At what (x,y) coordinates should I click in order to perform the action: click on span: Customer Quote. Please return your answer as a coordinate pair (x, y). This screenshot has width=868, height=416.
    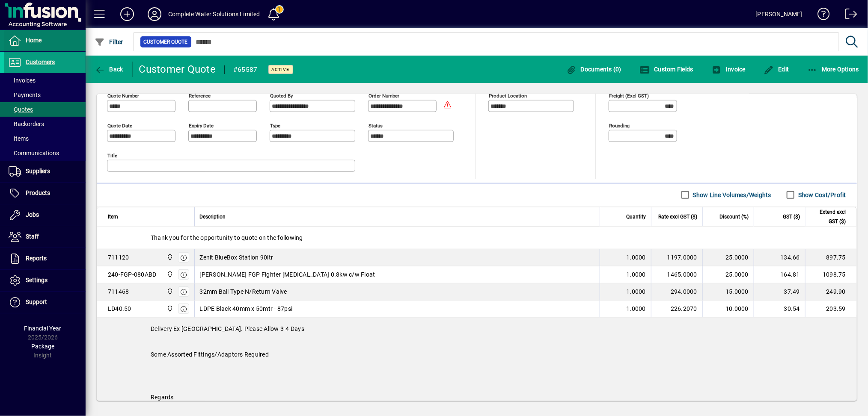
    Looking at the image, I should click on (165, 42).